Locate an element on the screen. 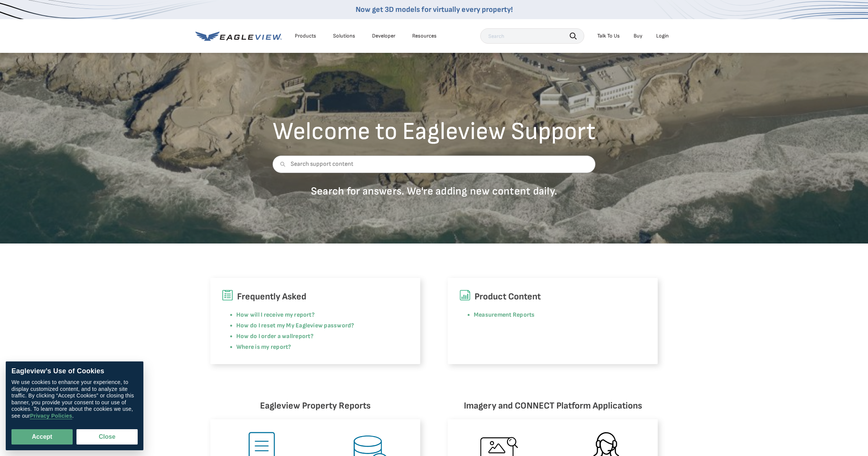 The image size is (868, 456). h2: Welcome to Eagleview Support is located at coordinates (434, 132).